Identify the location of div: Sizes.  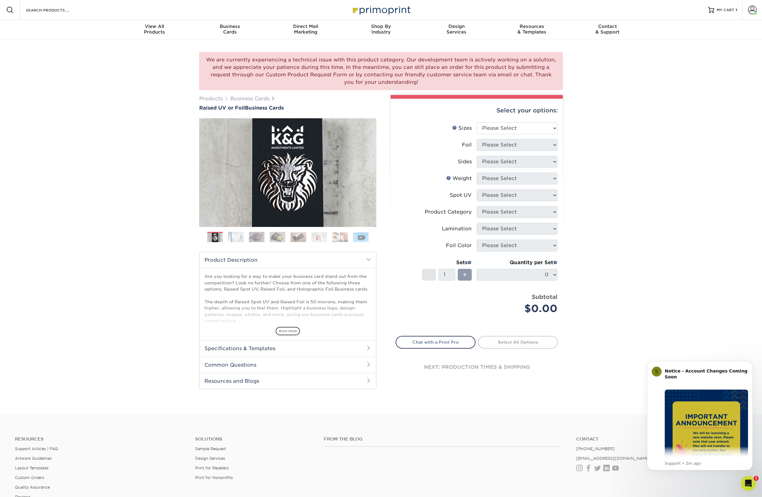
(462, 128).